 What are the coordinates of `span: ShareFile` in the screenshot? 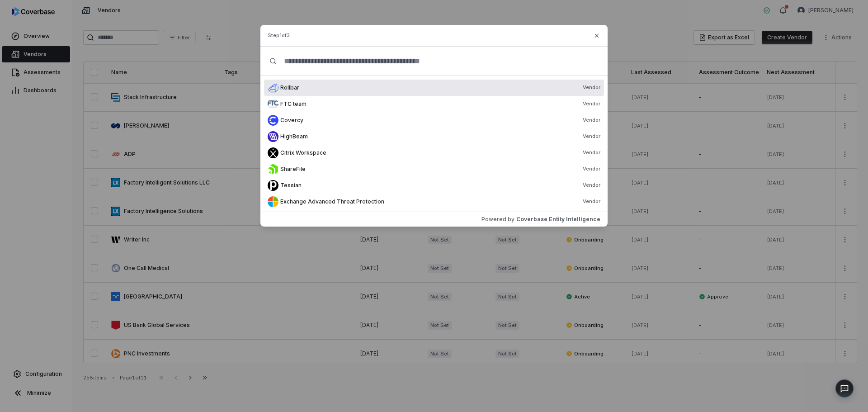 It's located at (293, 169).